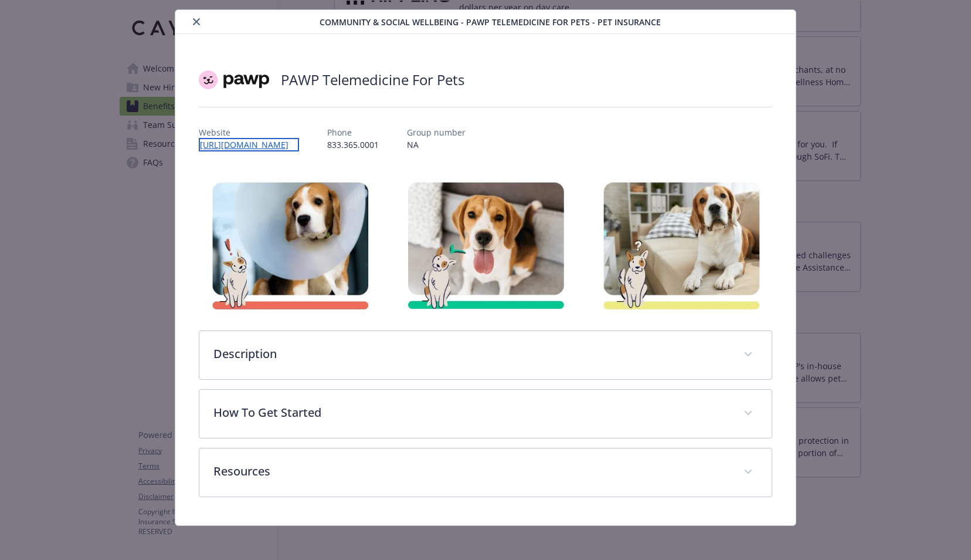  I want to click on img: Pawp, so click(234, 80).